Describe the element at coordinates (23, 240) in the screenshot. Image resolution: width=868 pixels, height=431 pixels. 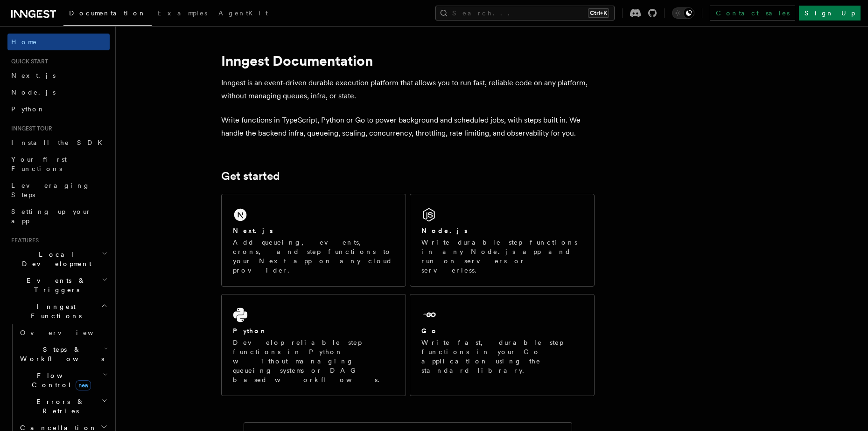
I see `span: Features` at that location.